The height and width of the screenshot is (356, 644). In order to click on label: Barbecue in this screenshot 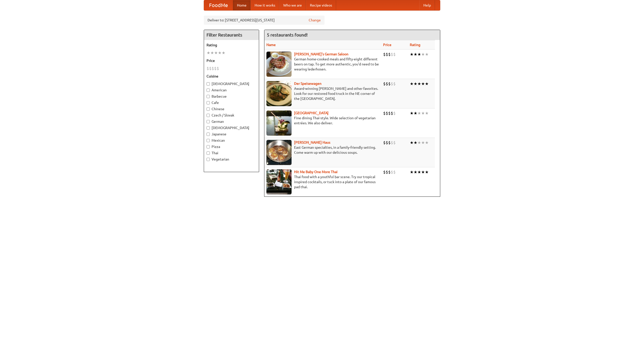, I will do `click(231, 96)`.